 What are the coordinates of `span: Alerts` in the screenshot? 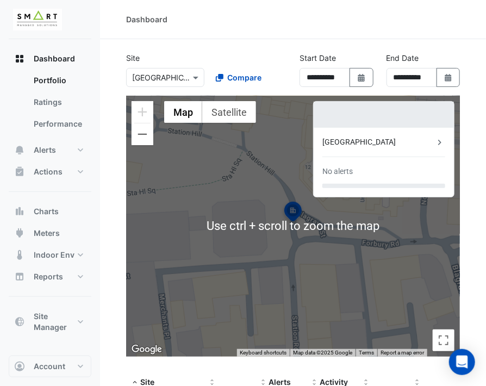 It's located at (45, 150).